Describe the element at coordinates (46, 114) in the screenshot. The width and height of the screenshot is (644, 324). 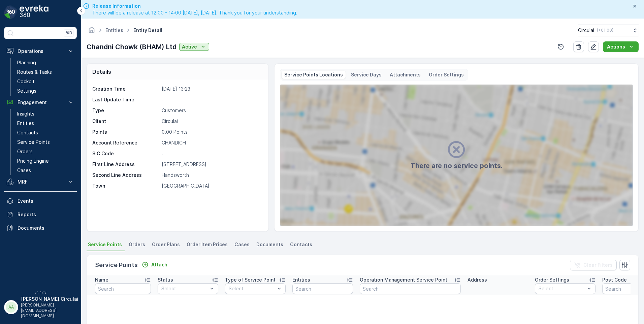
I see `a: Insights` at that location.